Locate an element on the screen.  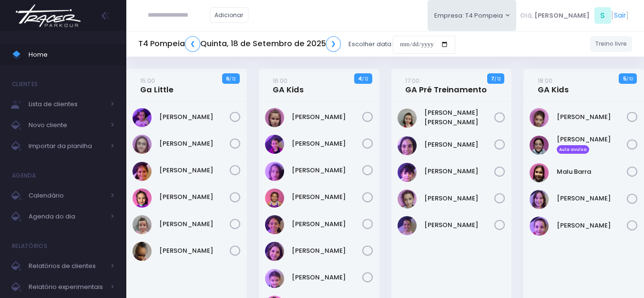
span: Olá, is located at coordinates (526, 16).